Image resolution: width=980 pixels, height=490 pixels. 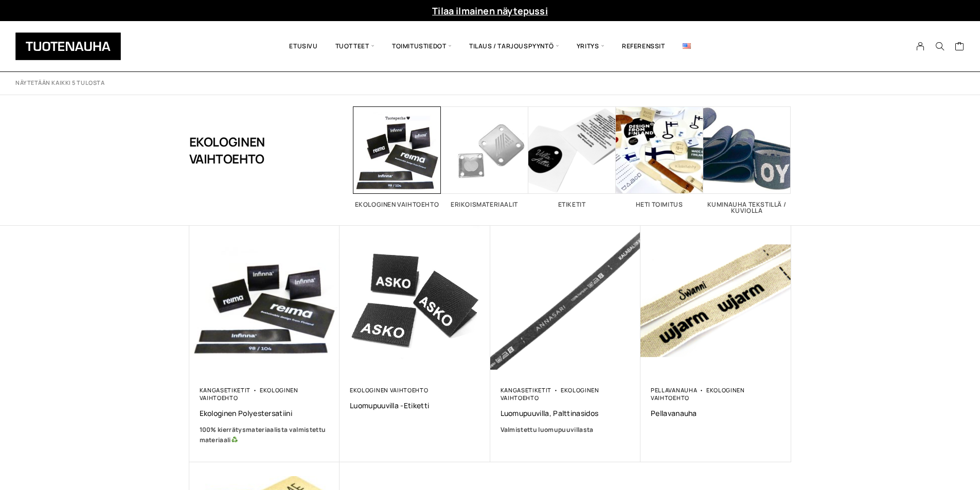 What do you see at coordinates (245, 150) in the screenshot?
I see `h1: Ekologinen vaihtoehto` at bounding box center [245, 150].